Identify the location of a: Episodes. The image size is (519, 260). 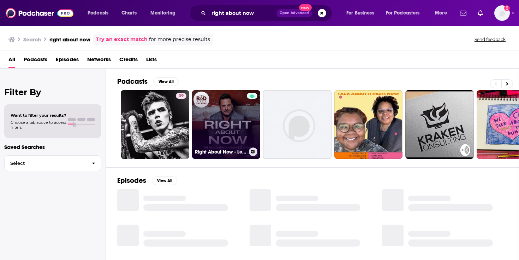
(67, 61).